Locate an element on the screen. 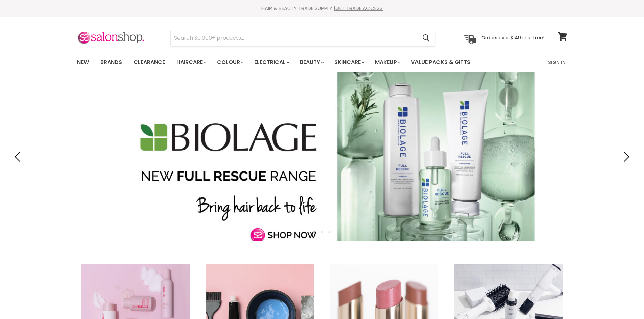 Image resolution: width=644 pixels, height=319 pixels. form: Product is located at coordinates (303, 38).